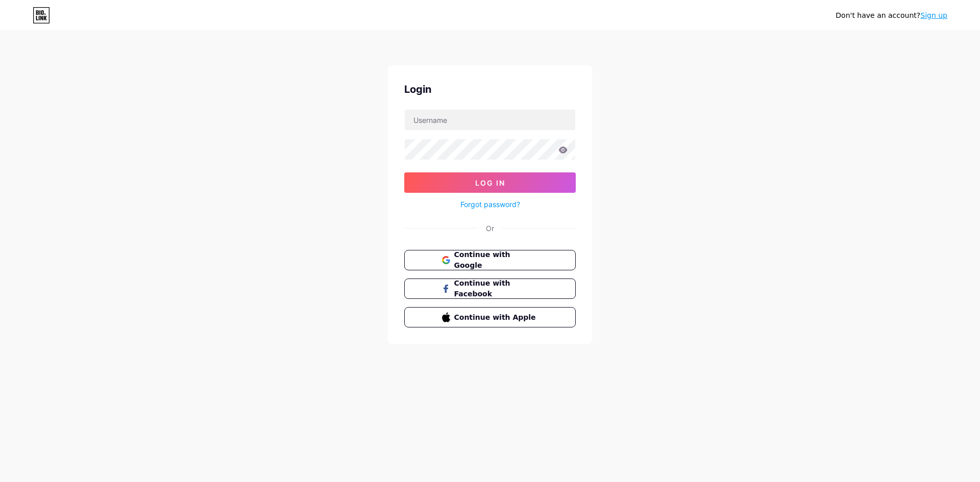  Describe the element at coordinates (496, 318) in the screenshot. I see `span: Continue with Apple` at that location.